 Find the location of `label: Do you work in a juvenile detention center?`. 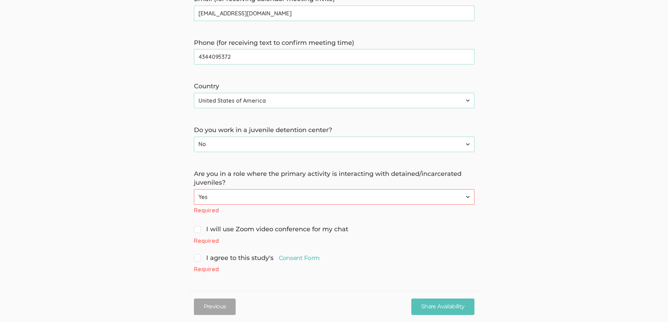

label: Do you work in a juvenile detention center? is located at coordinates (334, 130).